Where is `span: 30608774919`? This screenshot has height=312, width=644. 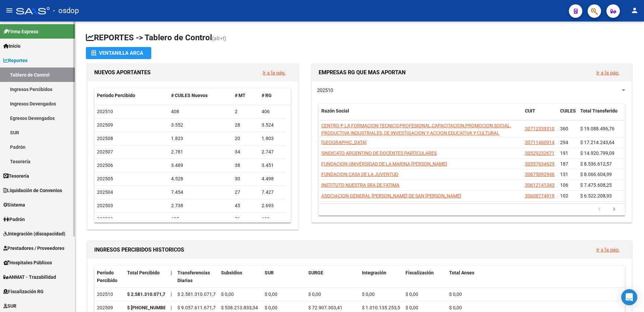
span: 30608774919 is located at coordinates (540, 196).